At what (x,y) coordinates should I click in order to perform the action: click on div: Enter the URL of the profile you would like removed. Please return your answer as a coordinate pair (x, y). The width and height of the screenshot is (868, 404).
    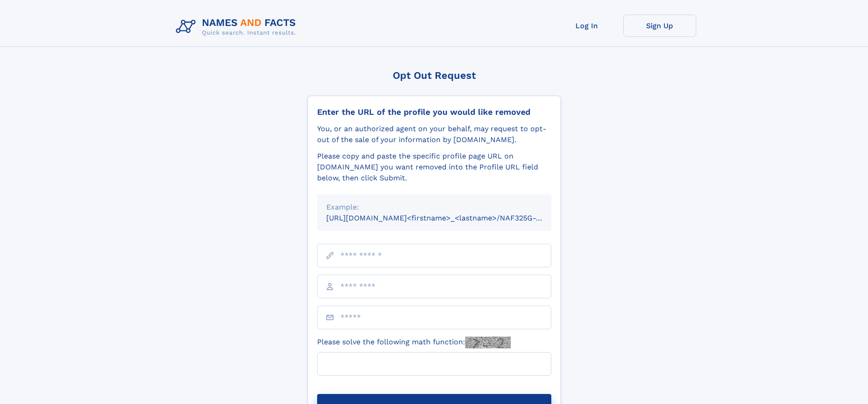
    Looking at the image, I should click on (434, 112).